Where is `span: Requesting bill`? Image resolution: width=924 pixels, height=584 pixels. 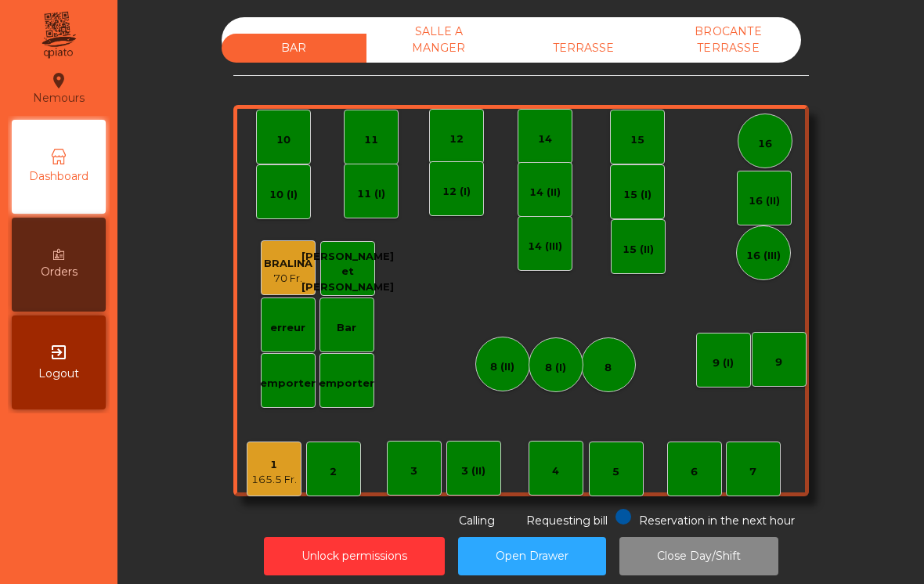 span: Requesting bill is located at coordinates (567, 521).